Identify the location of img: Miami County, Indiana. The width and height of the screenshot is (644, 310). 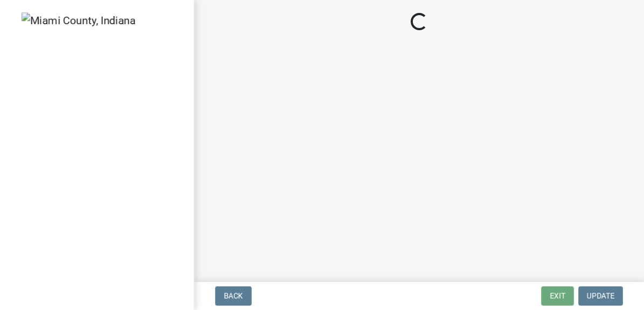
(78, 20).